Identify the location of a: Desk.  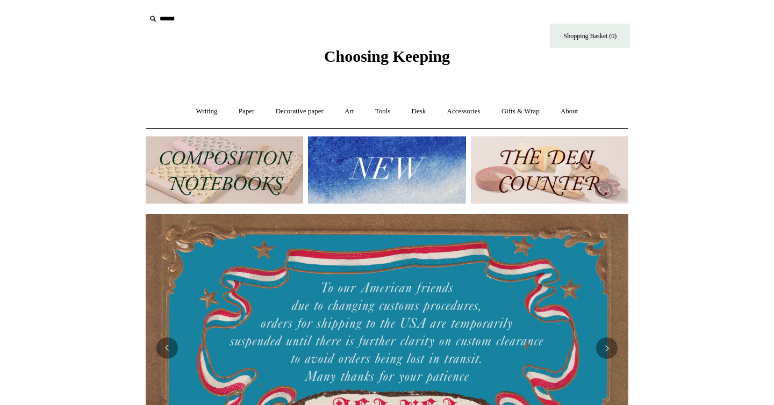
(419, 111).